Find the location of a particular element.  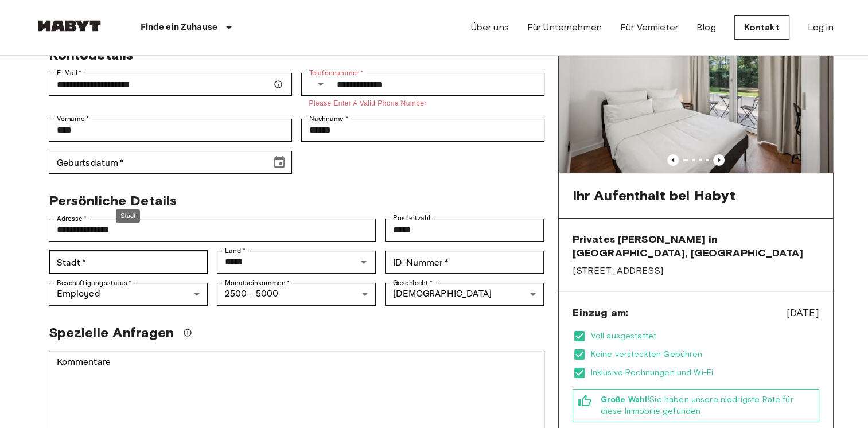

div: ID-Nummer is located at coordinates (464, 263).